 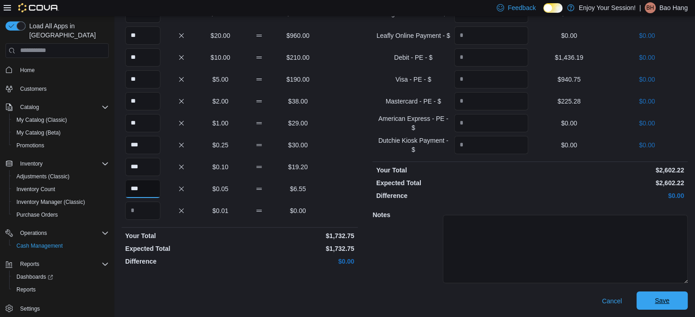 What do you see at coordinates (612, 301) in the screenshot?
I see `span: Cancel` at bounding box center [612, 301].